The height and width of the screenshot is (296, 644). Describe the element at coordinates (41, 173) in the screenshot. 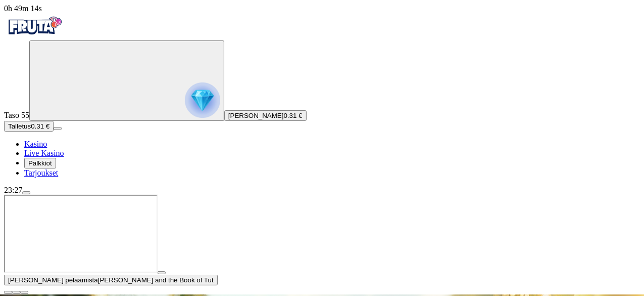

I see `span: Tarjoukset` at that location.